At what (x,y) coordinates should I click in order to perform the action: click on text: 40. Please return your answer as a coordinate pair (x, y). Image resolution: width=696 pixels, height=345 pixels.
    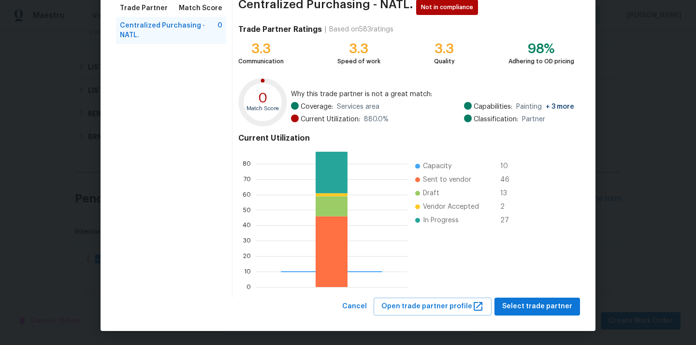
    Looking at the image, I should click on (247, 225).